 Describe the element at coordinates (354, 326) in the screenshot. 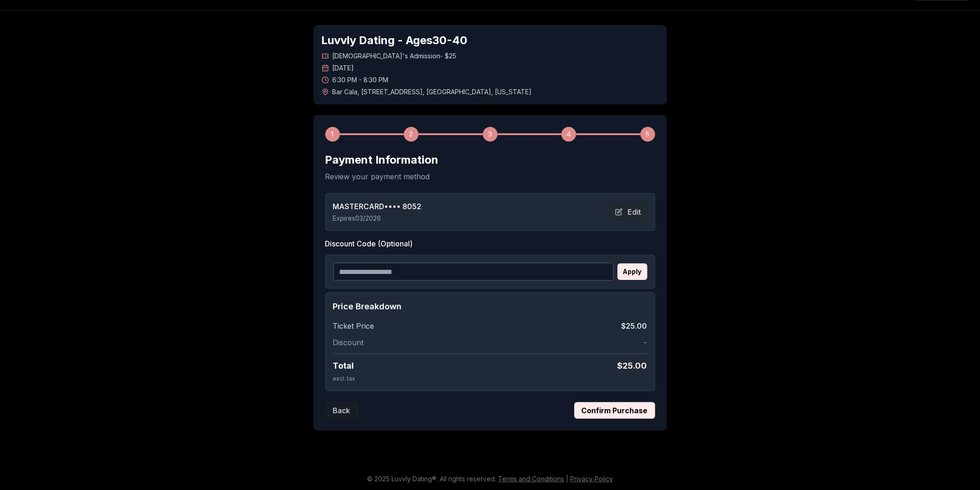

I see `span: Ticket Price` at that location.